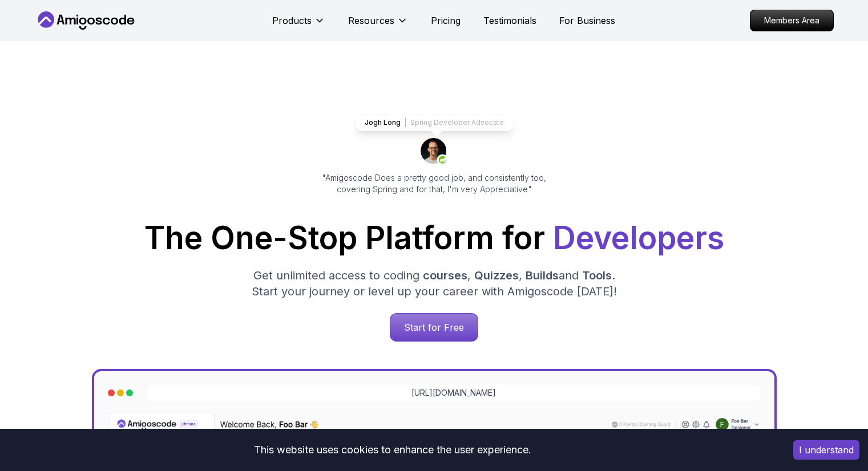 The width and height of the screenshot is (868, 471). Describe the element at coordinates (446, 21) in the screenshot. I see `a: Pricing` at that location.